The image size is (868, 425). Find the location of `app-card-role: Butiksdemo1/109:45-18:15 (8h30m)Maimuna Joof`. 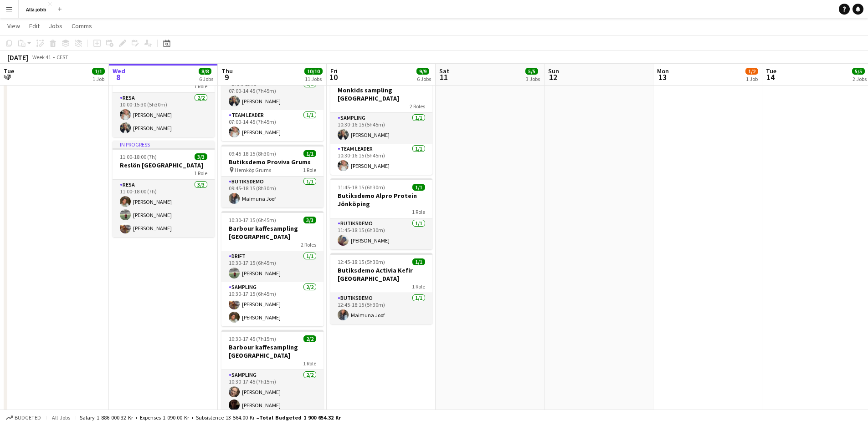

app-card-role: Butiksdemo1/109:45-18:15 (8h30m)Maimuna Joof is located at coordinates (272, 192).